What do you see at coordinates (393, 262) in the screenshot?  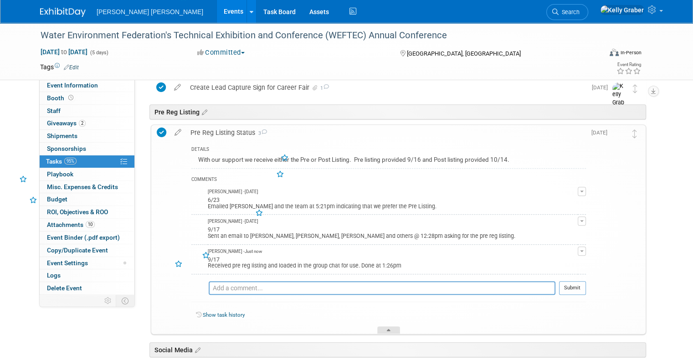 I see `div: 9/17 Received pre reg listing and loaded in the group chat for use. Done at 1:26pm` at bounding box center [393, 262].